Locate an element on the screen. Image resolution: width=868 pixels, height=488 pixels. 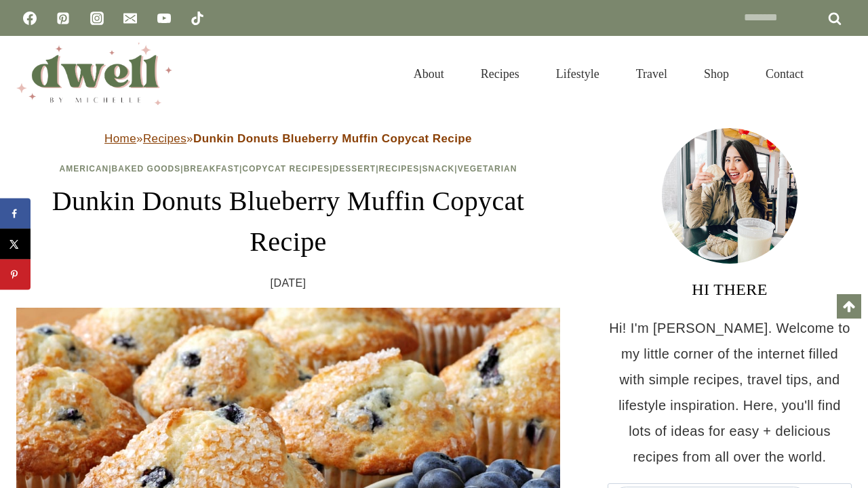
strong: Dunkin Donuts Blueberry Muffin Copycat Recipe is located at coordinates (332, 138).